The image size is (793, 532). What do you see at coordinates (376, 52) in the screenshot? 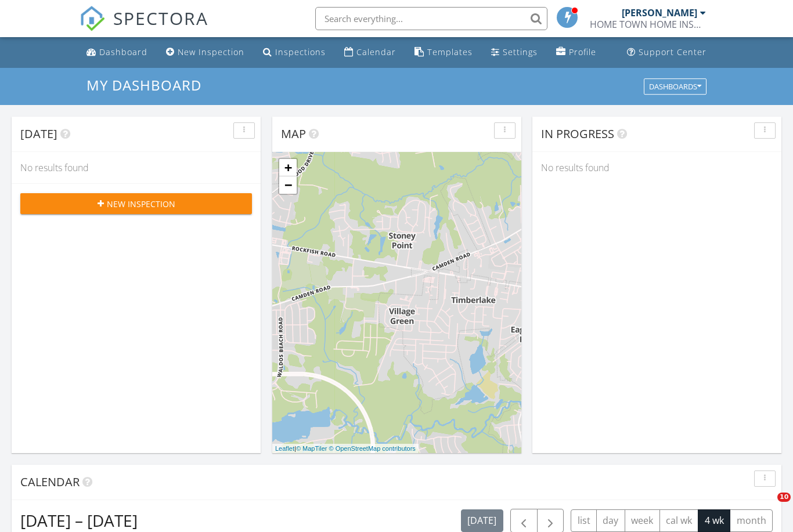
I see `div: Calendar` at bounding box center [376, 52].